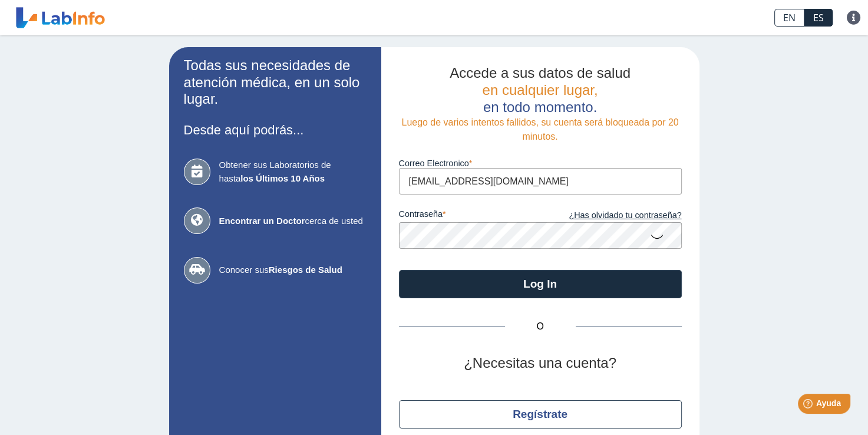 This screenshot has height=435, width=868. Describe the element at coordinates (540, 107) in the screenshot. I see `span: en todo momento.` at that location.